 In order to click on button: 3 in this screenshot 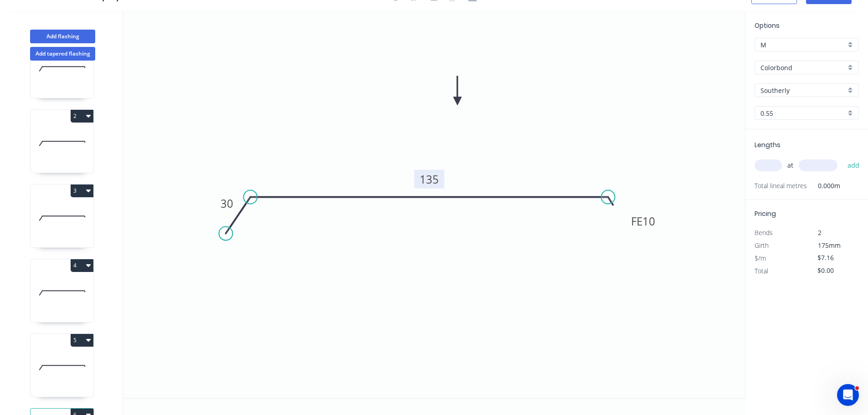, I will do `click(82, 191)`.